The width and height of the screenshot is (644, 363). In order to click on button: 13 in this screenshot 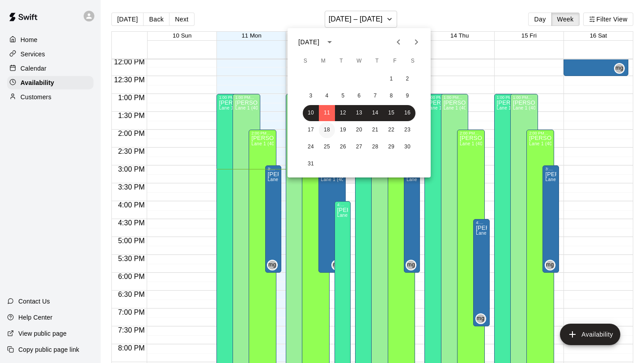, I will do `click(359, 114)`.